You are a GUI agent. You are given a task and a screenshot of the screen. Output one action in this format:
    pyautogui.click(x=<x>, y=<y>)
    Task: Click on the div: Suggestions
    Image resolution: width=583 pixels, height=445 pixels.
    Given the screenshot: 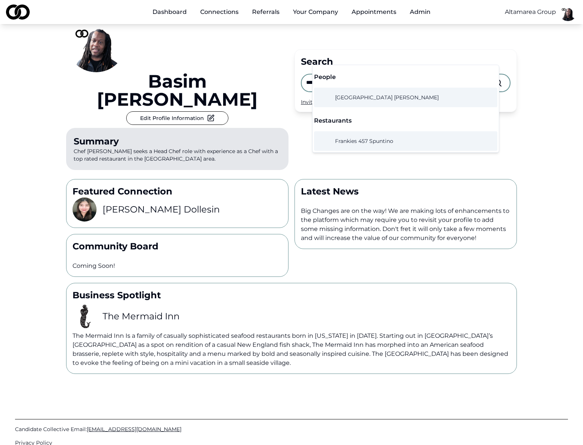 What is the action you would take?
    pyautogui.click(x=406, y=109)
    